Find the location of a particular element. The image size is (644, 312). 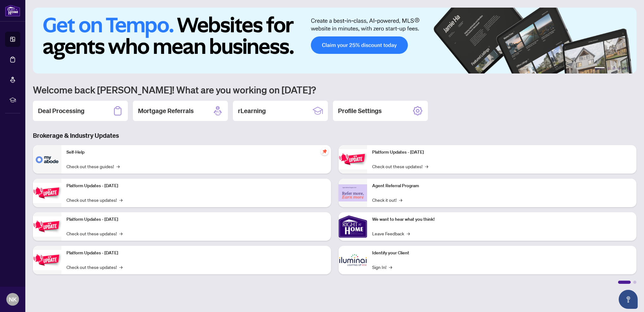

p: We want to hear what you think! is located at coordinates (502, 220).